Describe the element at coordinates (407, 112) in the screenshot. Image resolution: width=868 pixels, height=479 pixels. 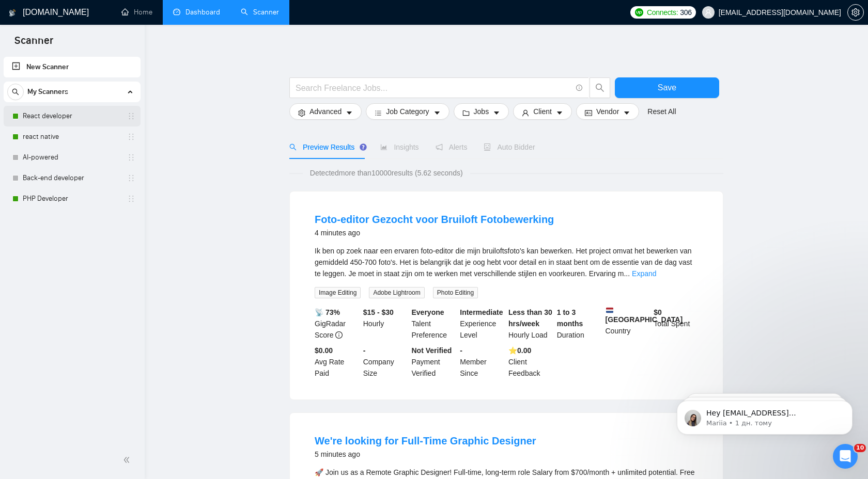
I see `span: Job Category` at that location.